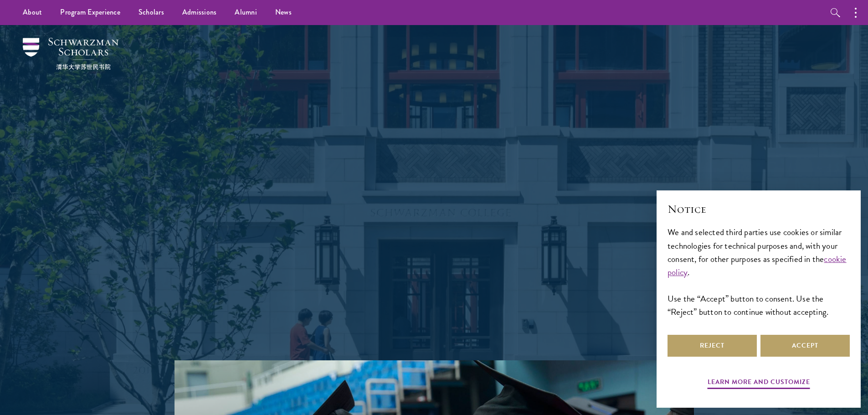  Describe the element at coordinates (712, 345) in the screenshot. I see `button: Reject` at that location.